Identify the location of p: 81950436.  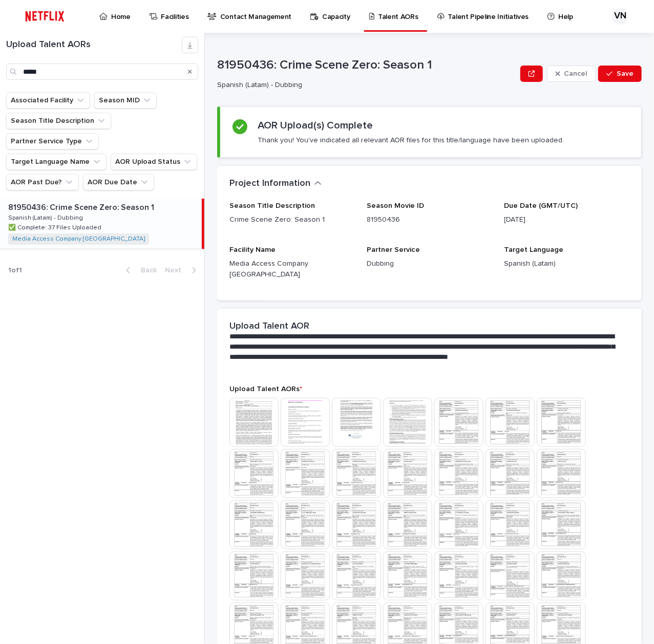
(429, 220).